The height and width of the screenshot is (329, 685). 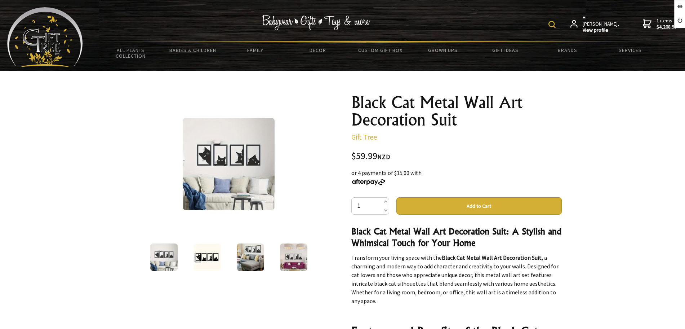 What do you see at coordinates (369, 182) in the screenshot?
I see `img: Afterpay` at bounding box center [369, 182].